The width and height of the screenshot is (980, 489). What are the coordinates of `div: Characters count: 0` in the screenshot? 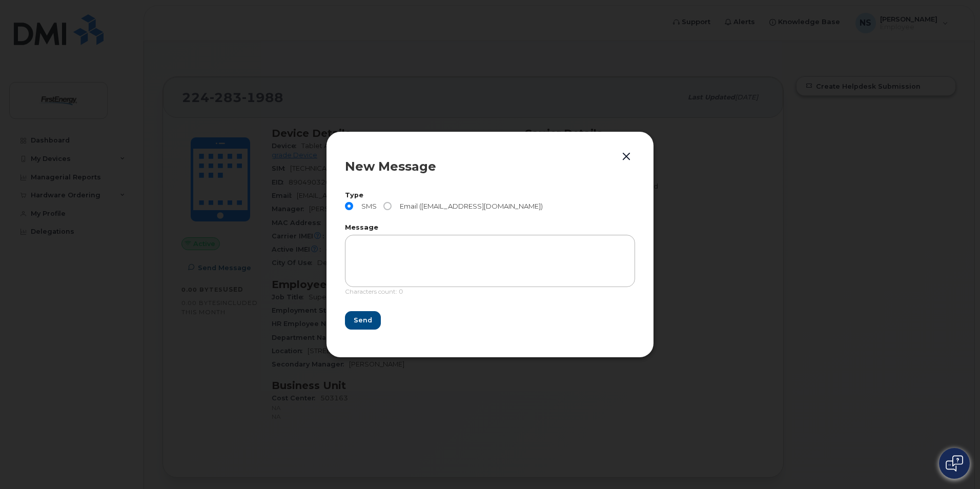 It's located at (490, 294).